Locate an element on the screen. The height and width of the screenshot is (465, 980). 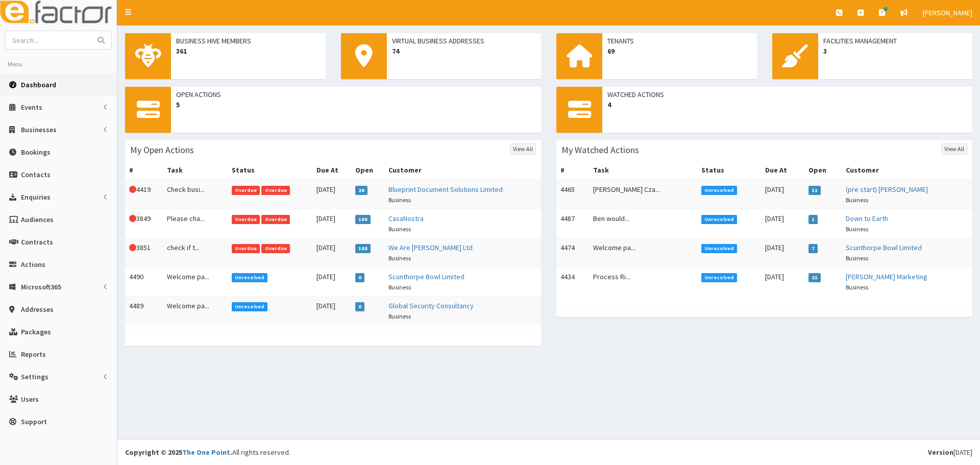
td: 4434 is located at coordinates (572, 282).